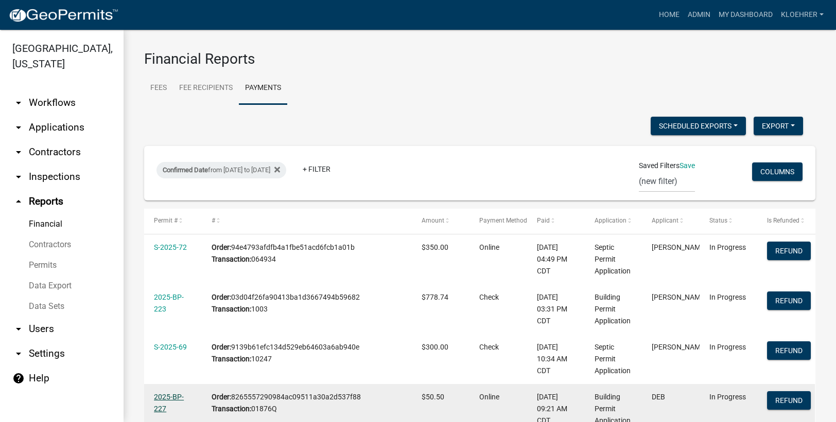 The height and width of the screenshot is (422, 836). What do you see at coordinates (802, 15) in the screenshot?
I see `a: kloehrer` at bounding box center [802, 15].